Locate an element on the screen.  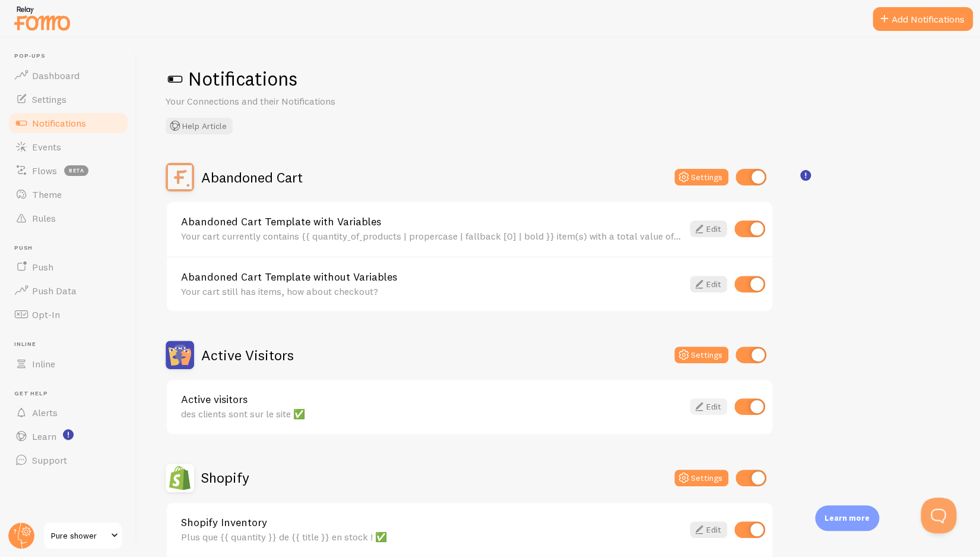
h2: Abandoned Cart is located at coordinates (252, 177).